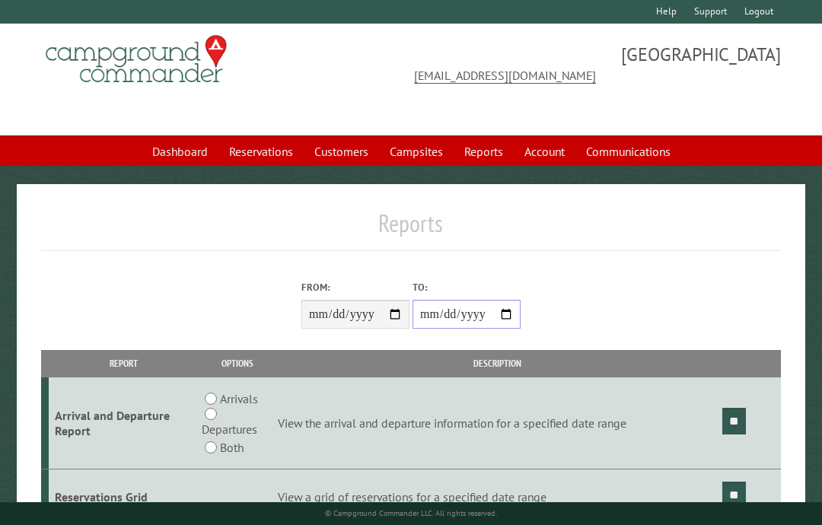 The image size is (822, 525). What do you see at coordinates (229, 429) in the screenshot?
I see `label: Departures` at bounding box center [229, 429].